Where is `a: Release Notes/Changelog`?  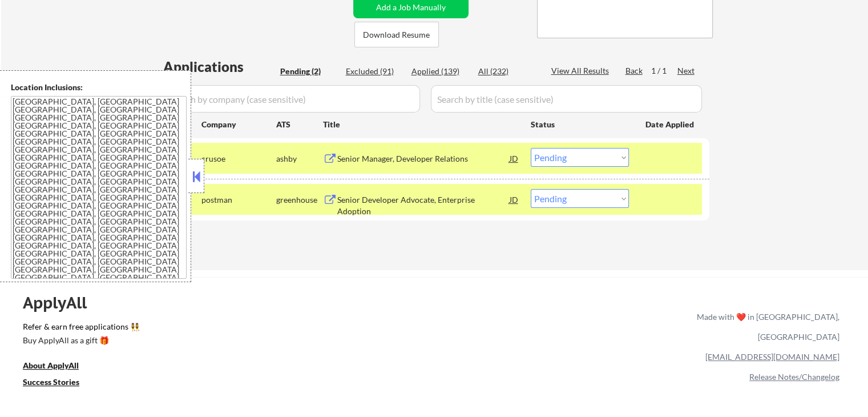 a: Release Notes/Changelog is located at coordinates (794, 376).